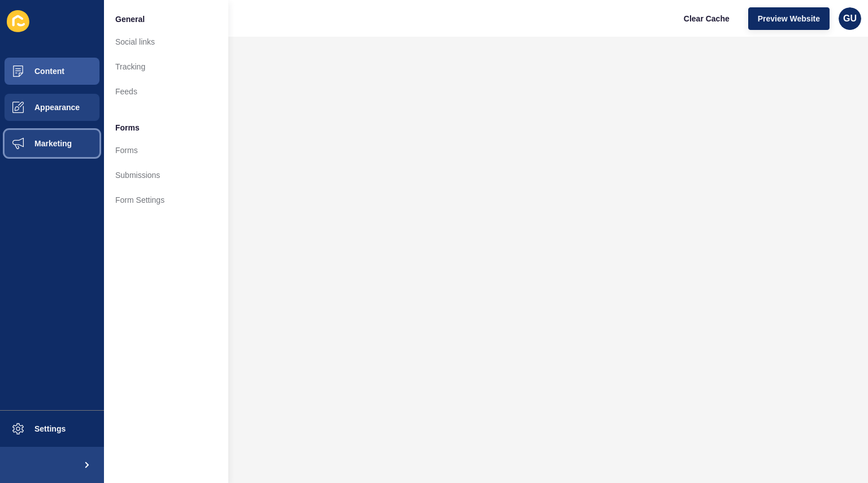 This screenshot has height=483, width=868. Describe the element at coordinates (706, 19) in the screenshot. I see `span: Clear Cache` at that location.